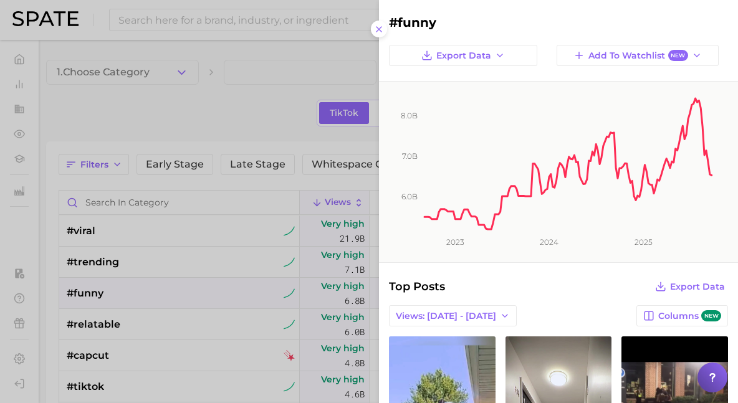 The width and height of the screenshot is (738, 403). Describe the element at coordinates (409, 115) in the screenshot. I see `tspan: 8.0b` at that location.